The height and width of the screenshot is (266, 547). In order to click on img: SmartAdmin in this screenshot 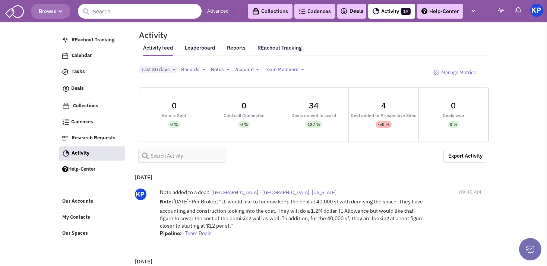, I will do `click(15, 11)`.